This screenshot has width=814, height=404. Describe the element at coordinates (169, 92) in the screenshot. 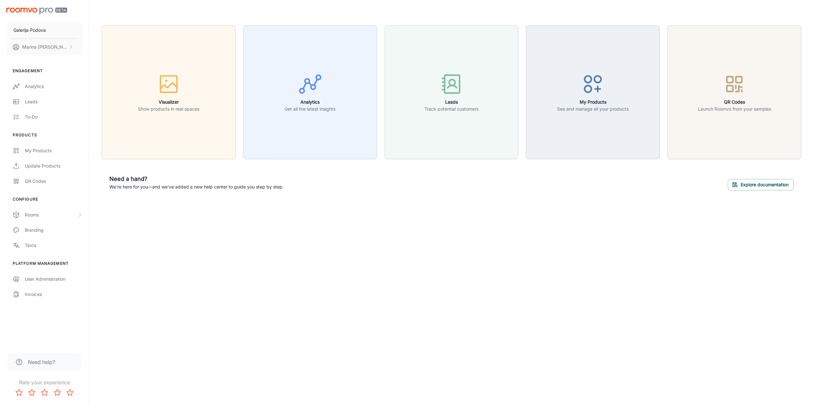

I see `button: VisualizerShow products in real spaces` at that location.